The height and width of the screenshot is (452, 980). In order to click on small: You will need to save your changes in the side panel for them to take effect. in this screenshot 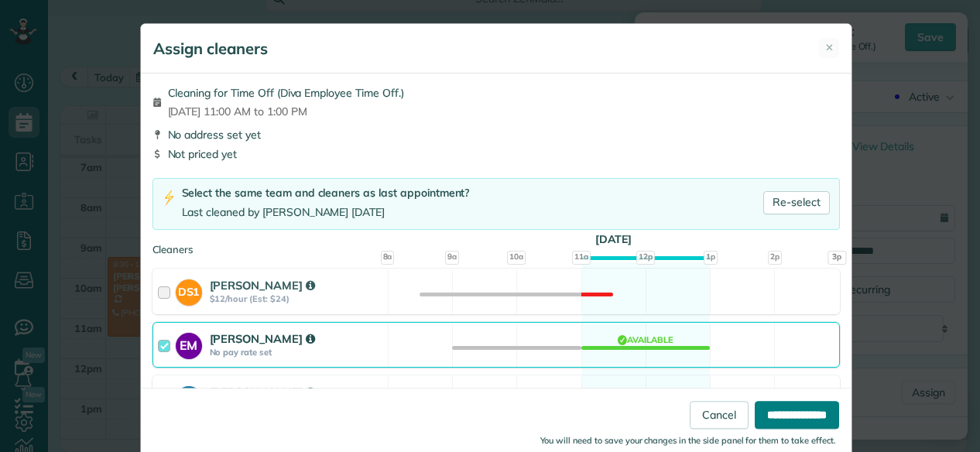, I will do `click(688, 441)`.